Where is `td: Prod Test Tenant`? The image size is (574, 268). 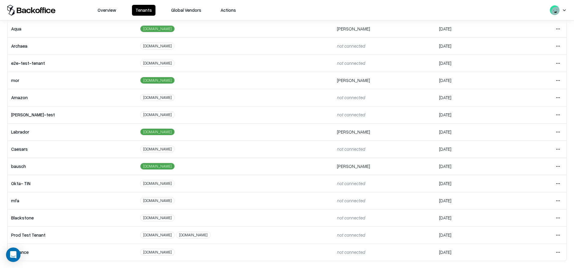
td: Prod Test Tenant is located at coordinates (72, 235).